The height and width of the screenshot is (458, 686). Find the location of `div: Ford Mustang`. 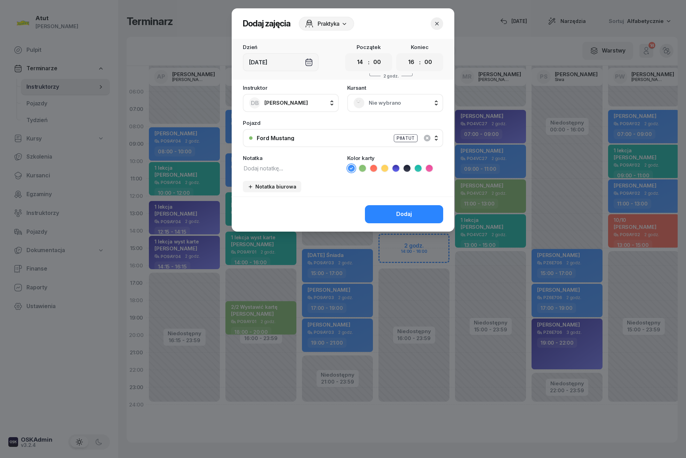

div: Ford Mustang is located at coordinates (276, 138).